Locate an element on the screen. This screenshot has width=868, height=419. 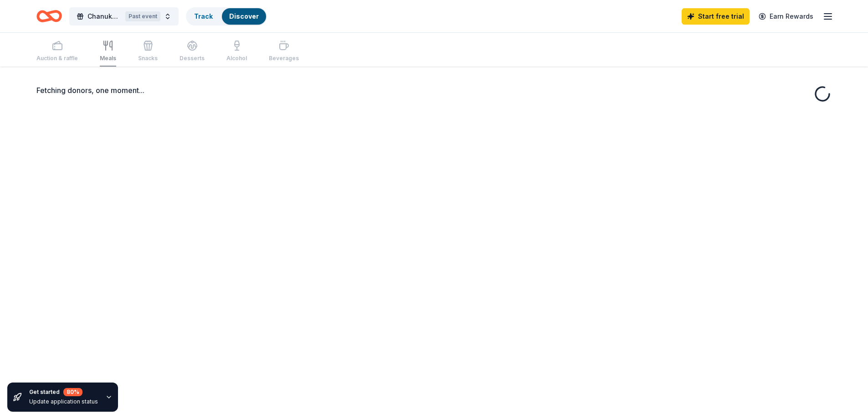
a: Start free trial is located at coordinates (715, 16).